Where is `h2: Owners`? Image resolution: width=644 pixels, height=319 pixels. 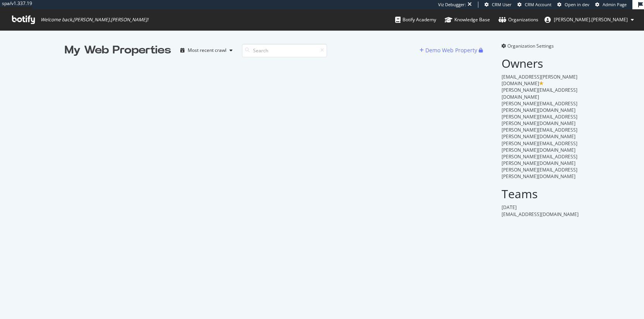
h2: Owners is located at coordinates (540, 63).